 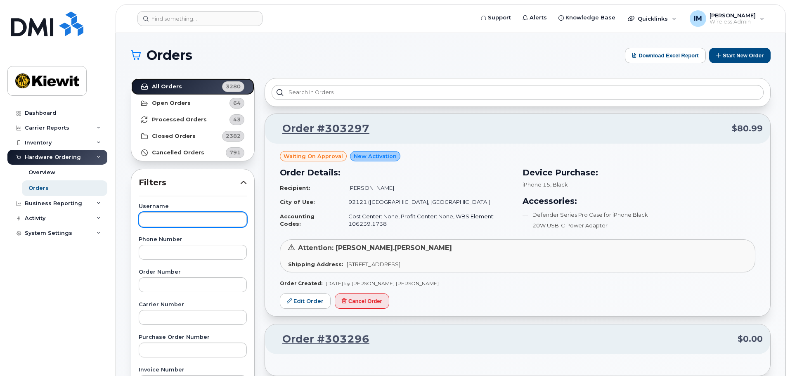 I want to click on label: Order Number, so click(x=193, y=272).